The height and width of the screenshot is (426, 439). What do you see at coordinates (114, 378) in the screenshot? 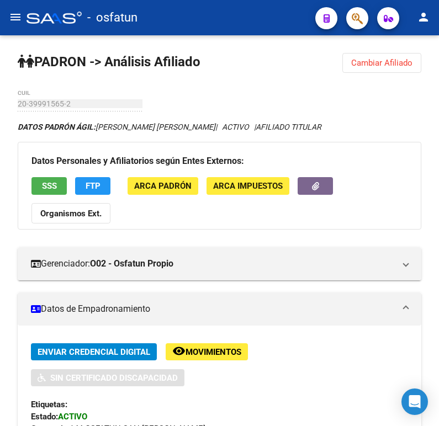
I see `span: Sin Certificado Discapacidad` at bounding box center [114, 378].